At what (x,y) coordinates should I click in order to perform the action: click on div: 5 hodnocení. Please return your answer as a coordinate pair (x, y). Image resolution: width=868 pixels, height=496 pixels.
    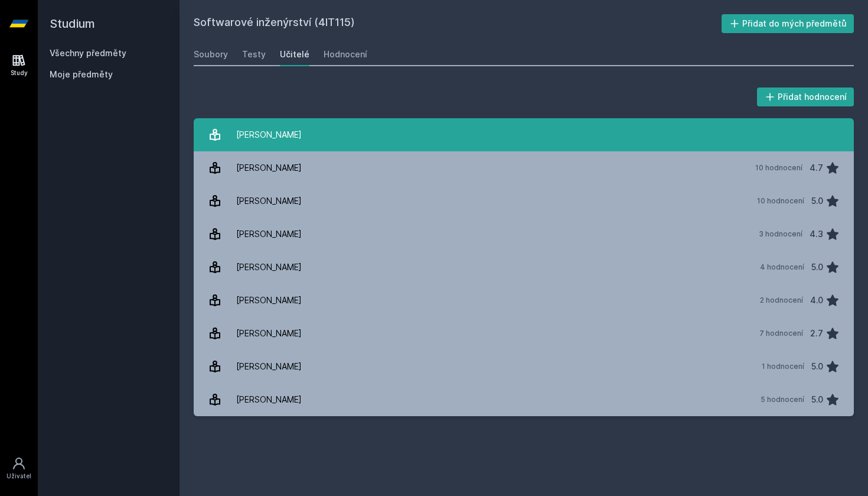
    Looking at the image, I should click on (783, 399).